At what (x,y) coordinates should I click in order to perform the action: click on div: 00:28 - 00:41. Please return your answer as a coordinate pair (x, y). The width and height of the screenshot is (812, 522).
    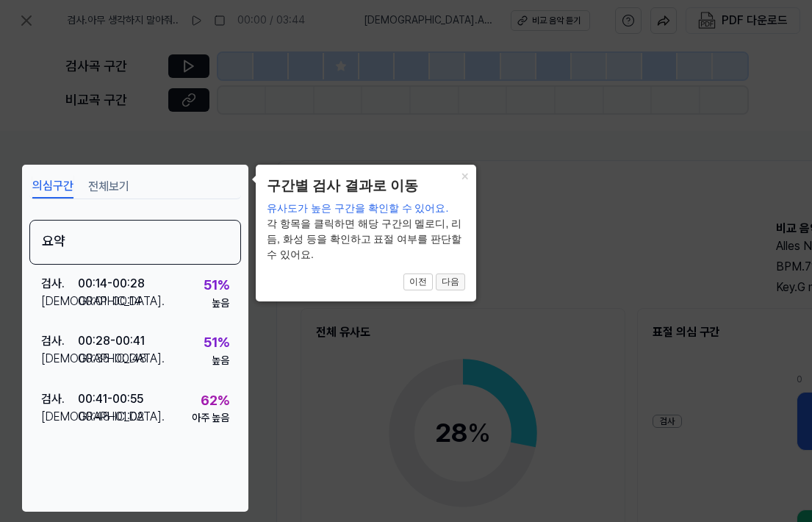
    Looking at the image, I should click on (111, 341).